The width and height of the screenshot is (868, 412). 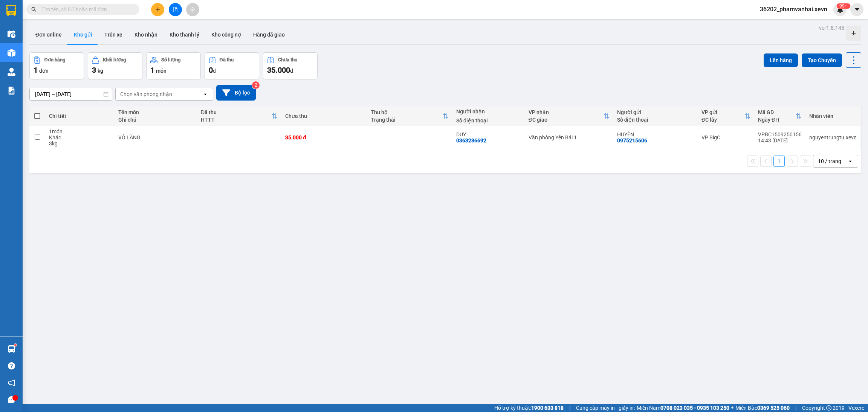 I want to click on div: Văn phòng Yên Bái 1, so click(x=569, y=138).